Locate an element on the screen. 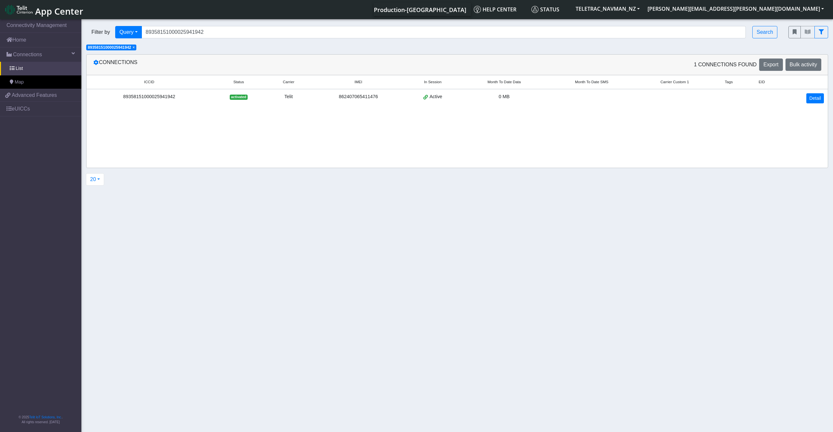  img: logo-telit-cinterion-gw-new.png is located at coordinates (19, 10).